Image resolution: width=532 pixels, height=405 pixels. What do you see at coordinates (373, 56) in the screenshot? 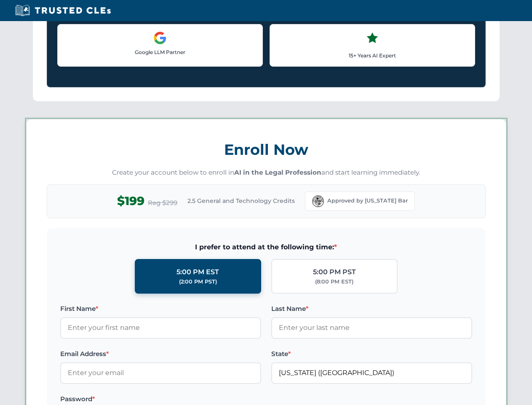
I see `p: 15+ Years AI Expert` at bounding box center [373, 56].